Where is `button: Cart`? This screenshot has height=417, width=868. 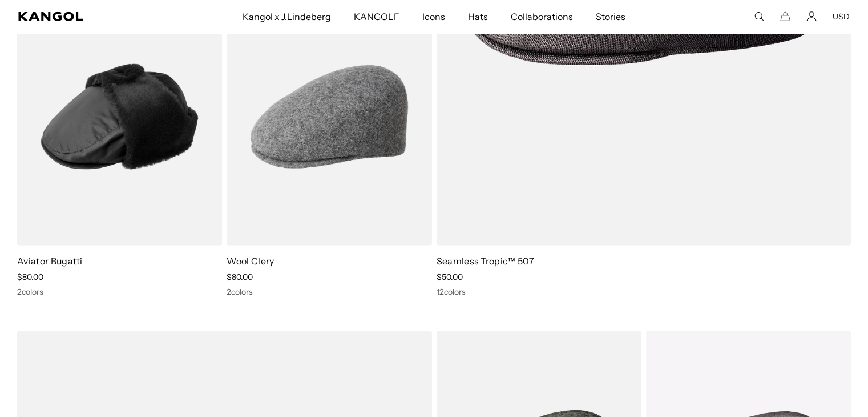 button: Cart is located at coordinates (785, 16).